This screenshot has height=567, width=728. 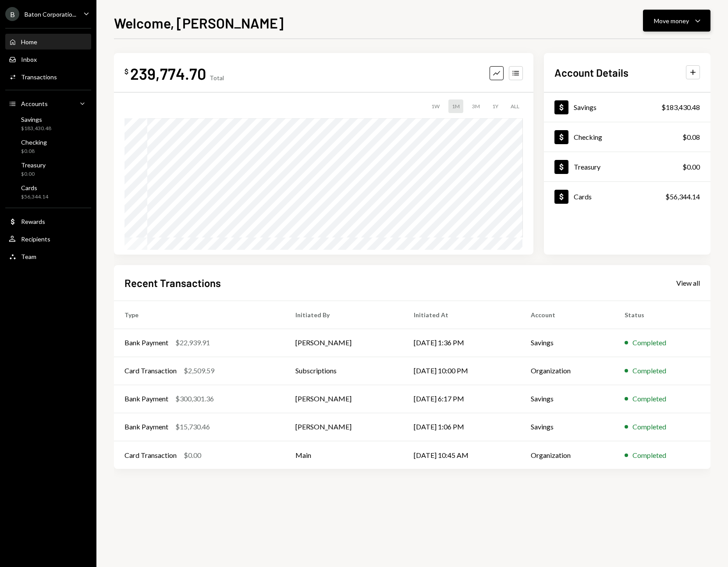 What do you see at coordinates (462, 315) in the screenshot?
I see `th: Initiated At` at bounding box center [462, 315].